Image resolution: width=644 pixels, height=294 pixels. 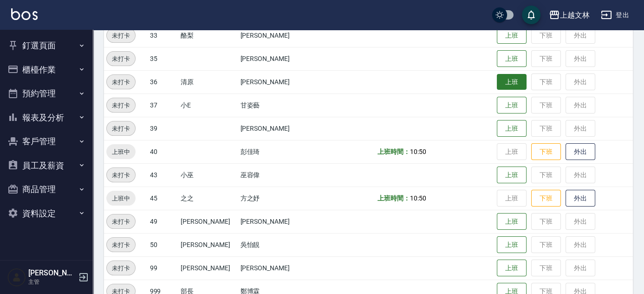 What do you see at coordinates (163, 268) in the screenshot?
I see `td: 99` at bounding box center [163, 268].